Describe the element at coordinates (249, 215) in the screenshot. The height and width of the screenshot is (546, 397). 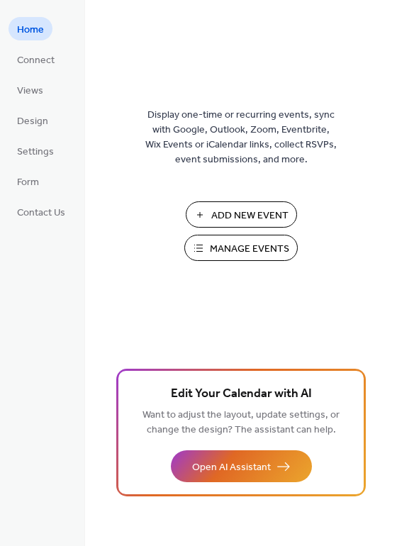
I see `span: Add New Event` at that location.